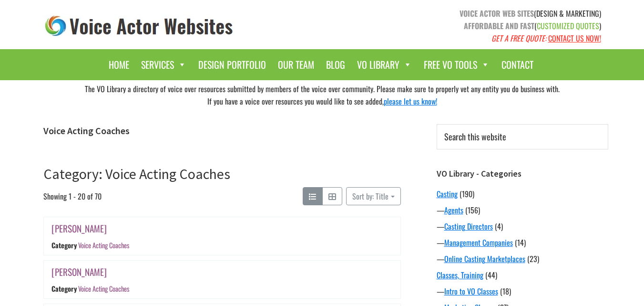 Image resolution: width=644 pixels, height=306 pixels. I want to click on strong: AFFORDABLE AND FAST, so click(499, 26).